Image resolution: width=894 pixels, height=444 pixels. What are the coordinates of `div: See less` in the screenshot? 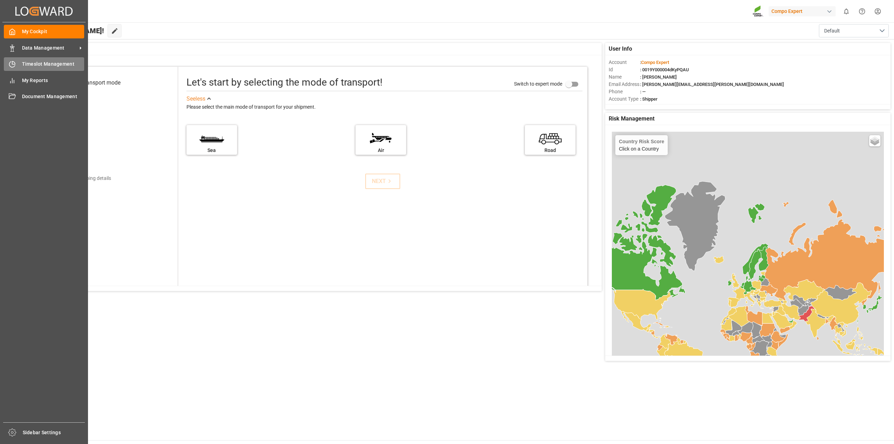 It's located at (196, 99).